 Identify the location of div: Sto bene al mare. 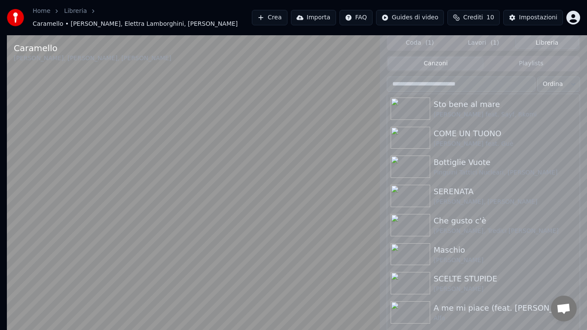
(505, 104).